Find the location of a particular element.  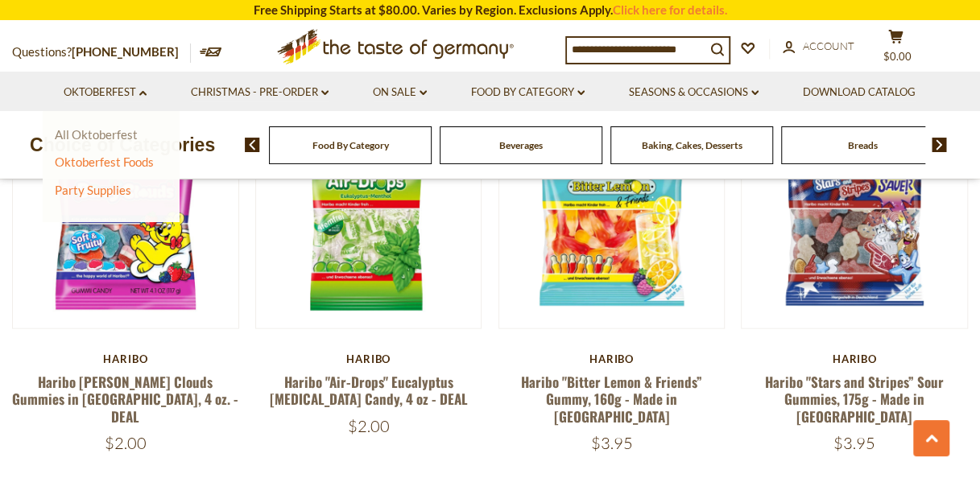

span: Breads is located at coordinates (862, 145).